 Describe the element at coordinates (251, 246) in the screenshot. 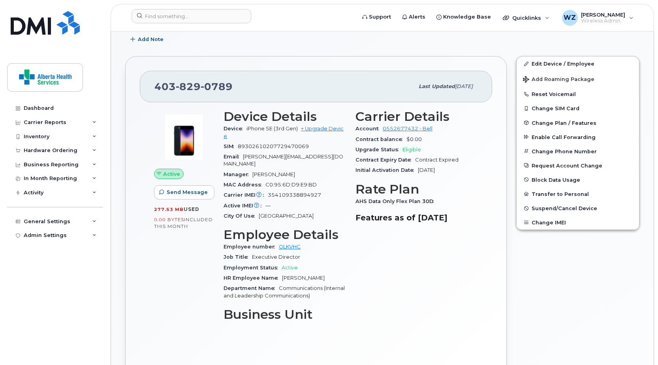

I see `span: Employee number` at that location.